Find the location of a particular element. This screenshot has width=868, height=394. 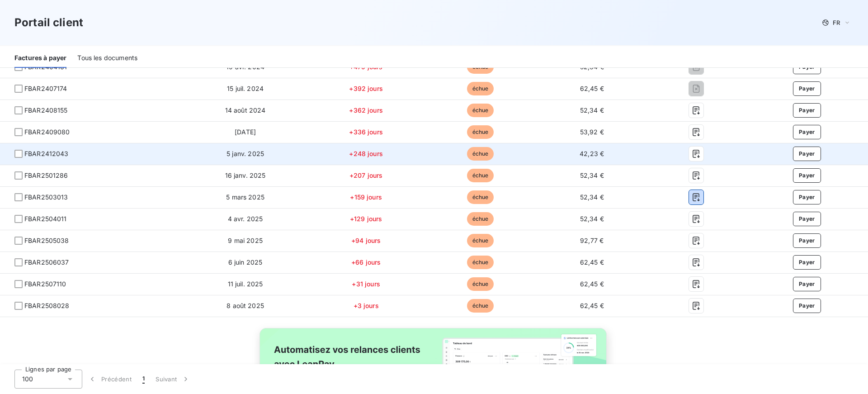

span: 14 août 2024 is located at coordinates (245, 110).